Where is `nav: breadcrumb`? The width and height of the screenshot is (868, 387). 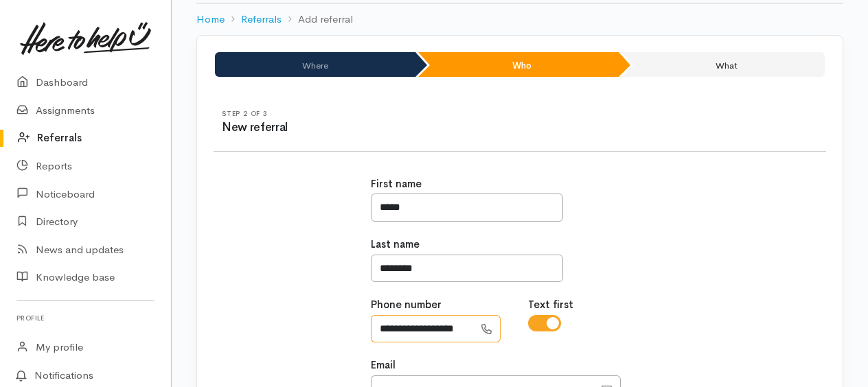
nav: breadcrumb is located at coordinates (520, 19).